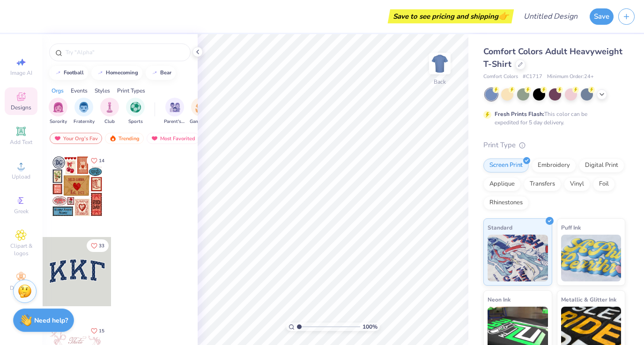  I want to click on img: trending.gif, so click(112, 138).